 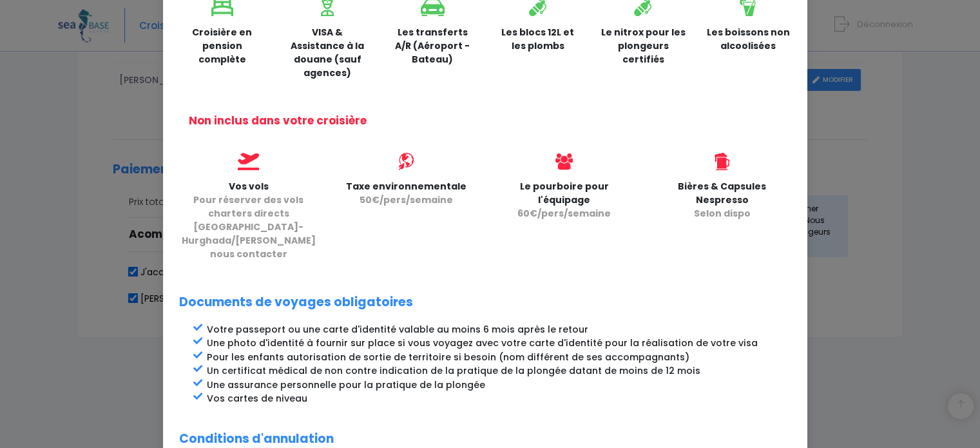 I want to click on span: 60€/pers/semaine, so click(x=564, y=214).